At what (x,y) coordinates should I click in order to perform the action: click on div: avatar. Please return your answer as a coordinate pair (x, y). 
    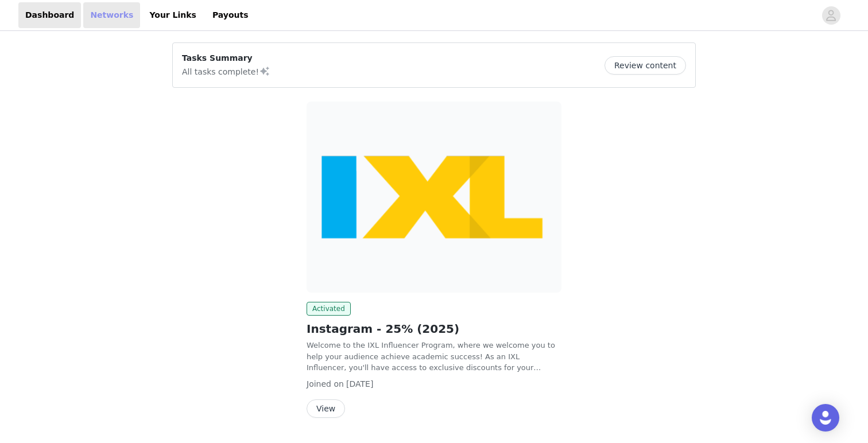
    Looking at the image, I should click on (830, 16).